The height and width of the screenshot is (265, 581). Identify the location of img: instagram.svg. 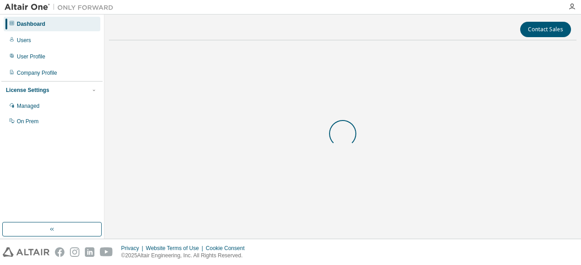
(74, 252).